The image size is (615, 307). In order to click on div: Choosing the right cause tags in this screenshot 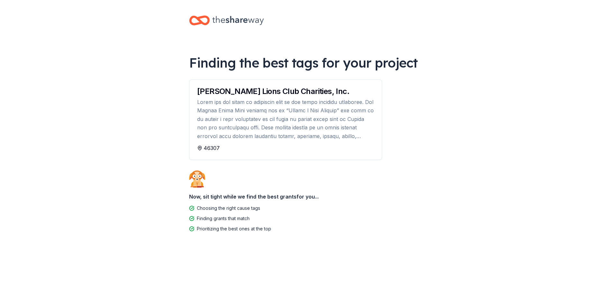, I will do `click(229, 208)`.